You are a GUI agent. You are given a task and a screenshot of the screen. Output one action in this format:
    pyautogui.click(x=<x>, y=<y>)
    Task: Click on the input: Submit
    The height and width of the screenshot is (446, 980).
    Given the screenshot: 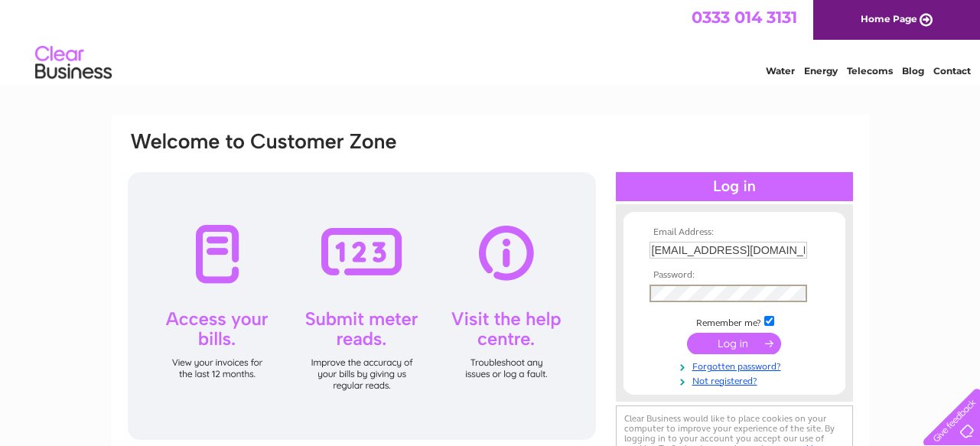 What is the action you would take?
    pyautogui.click(x=733, y=344)
    